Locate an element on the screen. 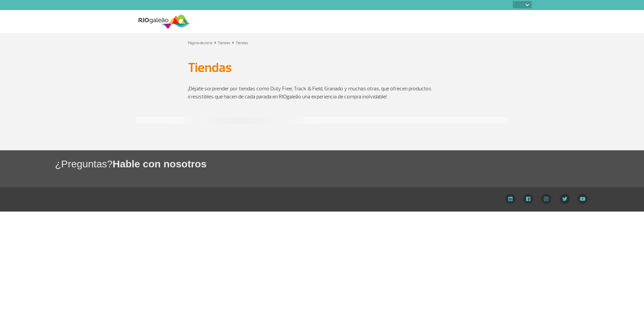 The width and height of the screenshot is (644, 319). a: Página de inicio is located at coordinates (200, 43).